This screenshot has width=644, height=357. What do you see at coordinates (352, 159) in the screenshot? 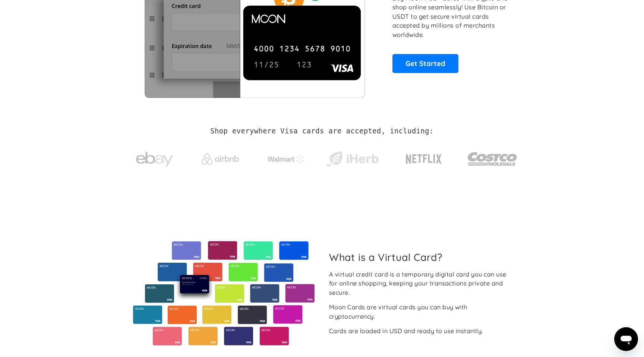
I see `img: iHerb` at bounding box center [352, 159].